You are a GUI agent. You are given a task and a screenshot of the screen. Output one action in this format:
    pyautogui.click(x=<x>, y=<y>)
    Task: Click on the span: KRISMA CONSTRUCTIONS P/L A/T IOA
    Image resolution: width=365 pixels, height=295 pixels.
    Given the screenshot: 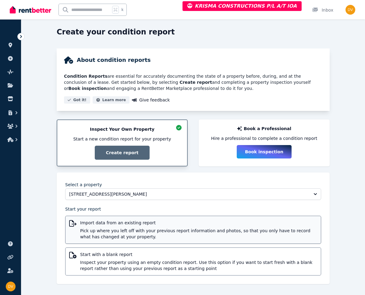 What is the action you would take?
    pyautogui.click(x=242, y=6)
    